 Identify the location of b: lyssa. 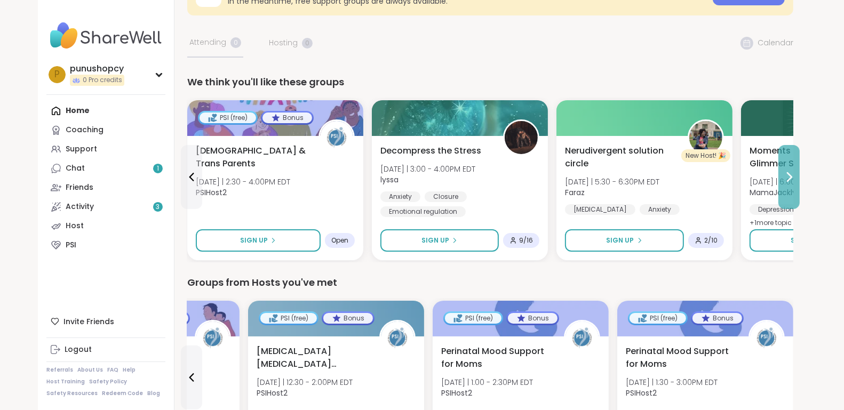
(389, 180).